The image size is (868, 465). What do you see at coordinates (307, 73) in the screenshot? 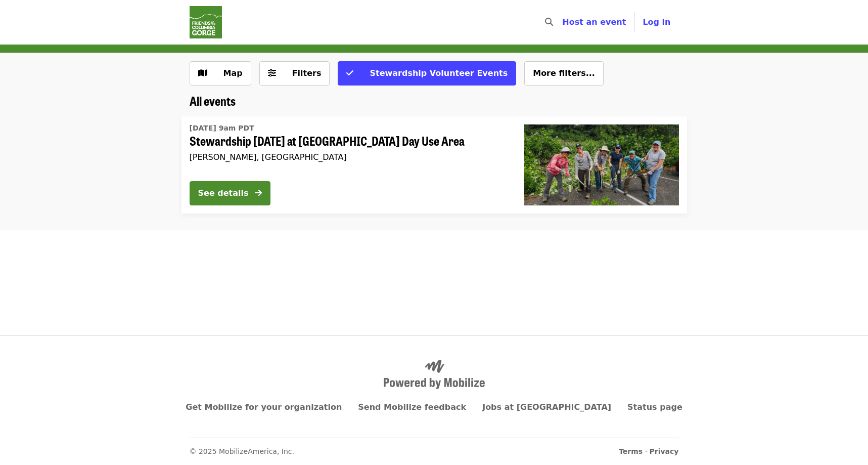
I see `span: Filters` at bounding box center [307, 73].